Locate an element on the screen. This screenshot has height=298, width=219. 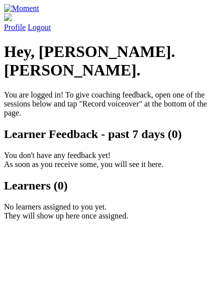
a: Logout is located at coordinates (40, 27).